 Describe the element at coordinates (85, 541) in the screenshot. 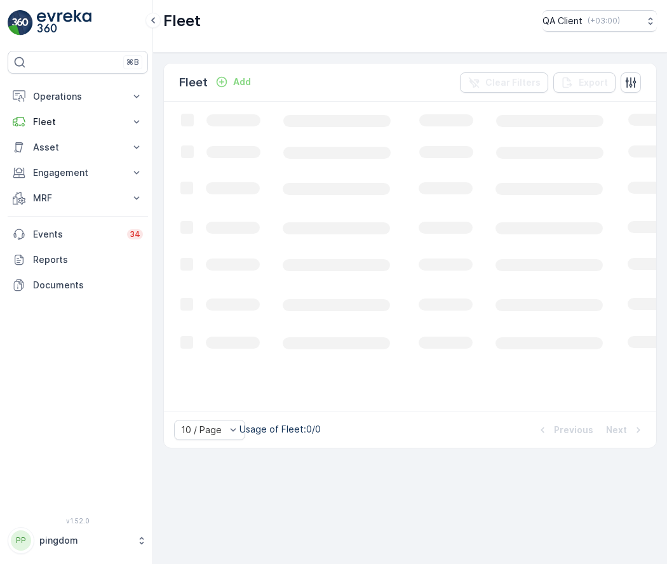

I see `p: pingdom` at that location.